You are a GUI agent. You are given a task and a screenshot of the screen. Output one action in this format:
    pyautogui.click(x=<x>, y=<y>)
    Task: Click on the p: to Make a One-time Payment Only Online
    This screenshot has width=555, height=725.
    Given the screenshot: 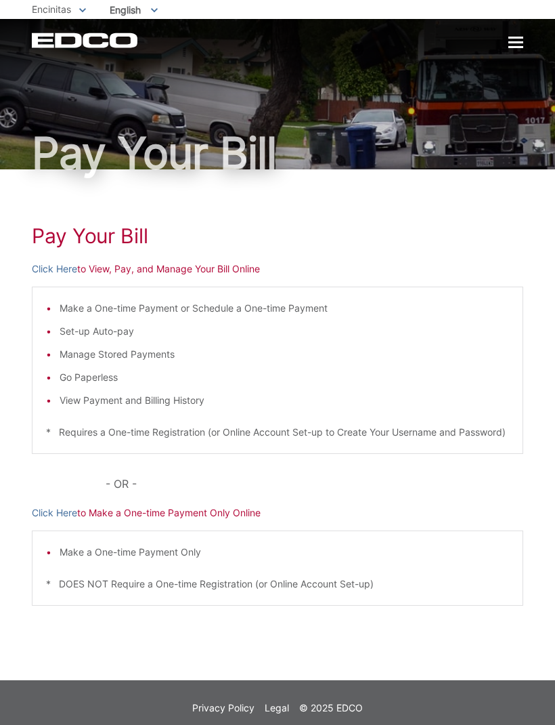 What is the action you would take?
    pyautogui.click(x=278, y=513)
    